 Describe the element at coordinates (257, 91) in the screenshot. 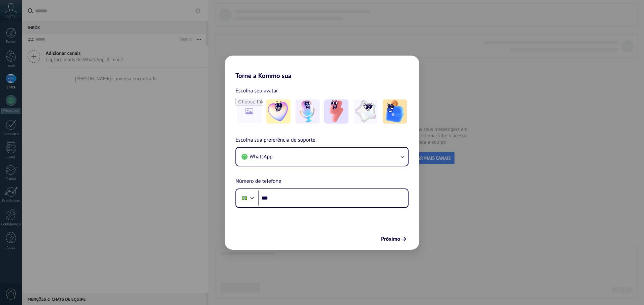

I see `span: Escolha seu avatar` at that location.